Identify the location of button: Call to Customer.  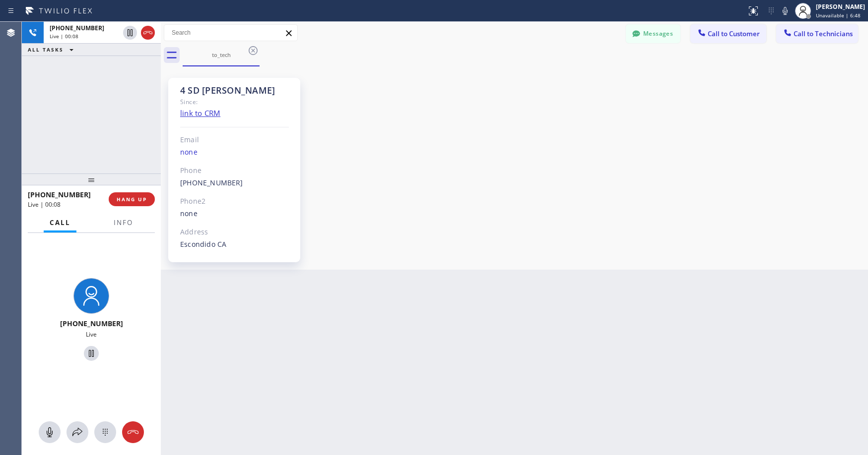
(728, 34).